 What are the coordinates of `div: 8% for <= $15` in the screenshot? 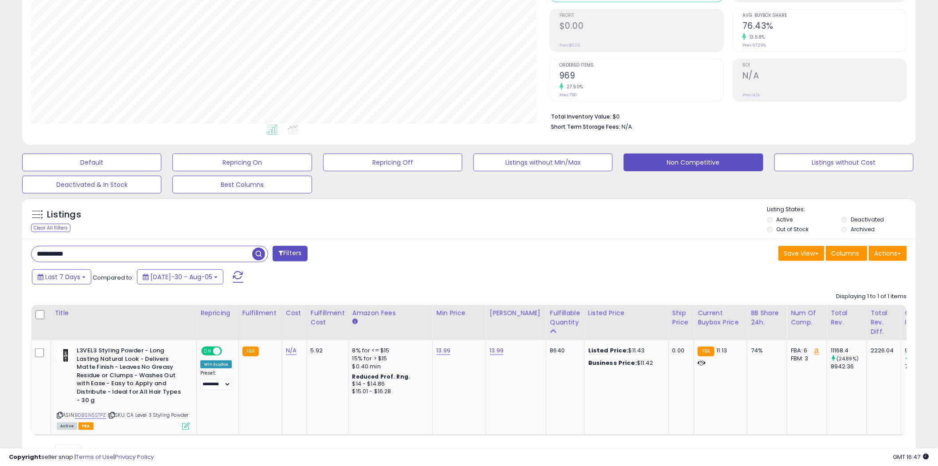 It's located at (389, 350).